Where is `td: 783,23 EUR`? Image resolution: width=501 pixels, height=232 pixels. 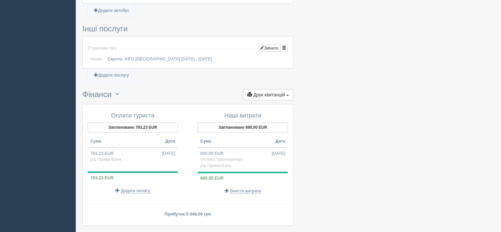 td: 783,23 EUR is located at coordinates (133, 156).